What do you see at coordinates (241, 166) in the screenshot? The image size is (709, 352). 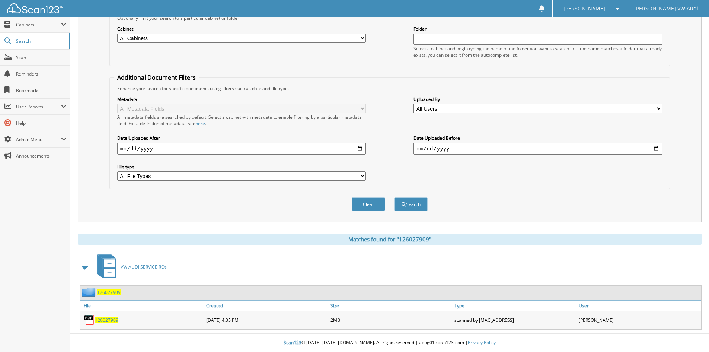 I see `label: File type` at bounding box center [241, 166].